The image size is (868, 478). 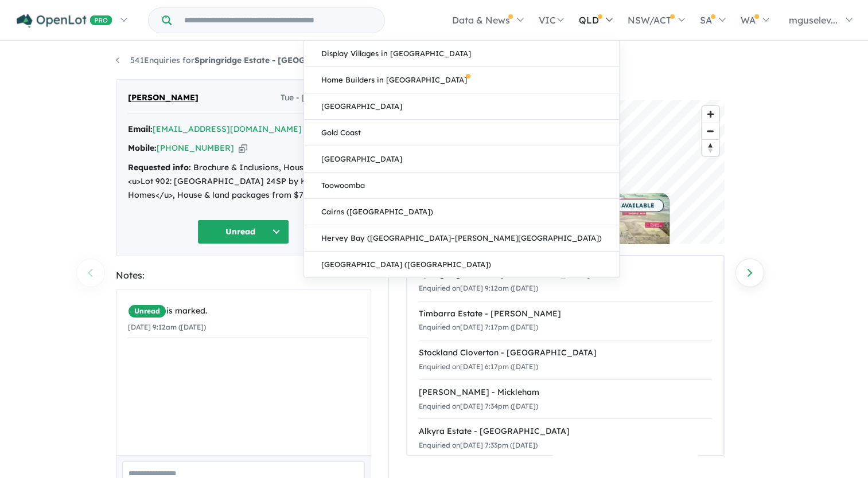 What do you see at coordinates (64, 21) in the screenshot?
I see `img: Openlot PRO Logo White` at bounding box center [64, 21].